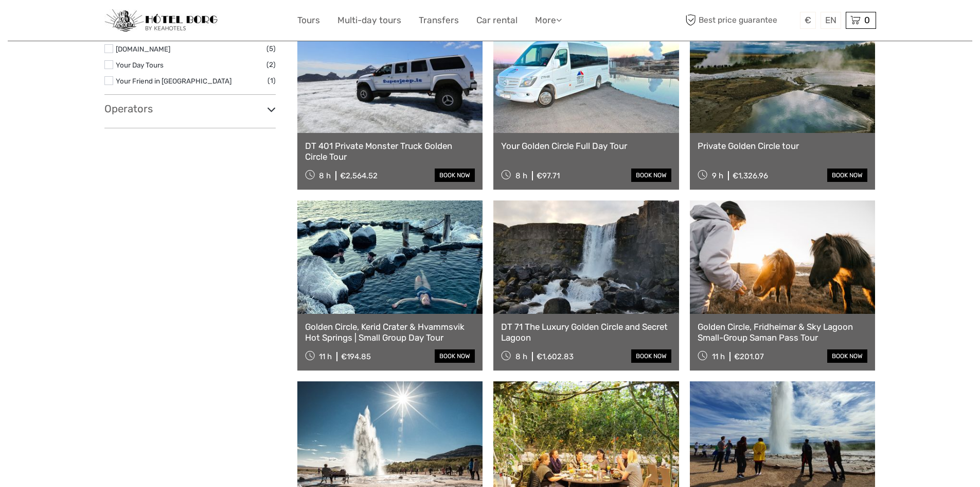  What do you see at coordinates (749, 357) in the screenshot?
I see `div: €201.07` at bounding box center [749, 357].